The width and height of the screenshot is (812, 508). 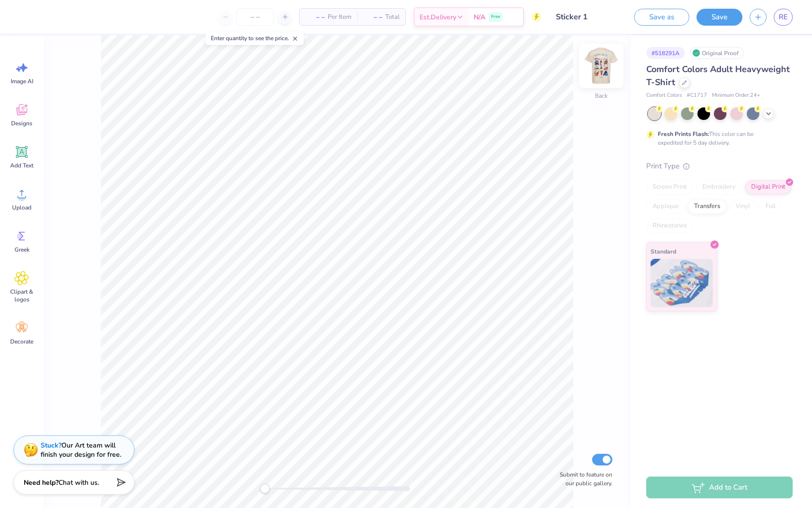 I want to click on div: Our Art team will finish your design for free., so click(x=81, y=450).